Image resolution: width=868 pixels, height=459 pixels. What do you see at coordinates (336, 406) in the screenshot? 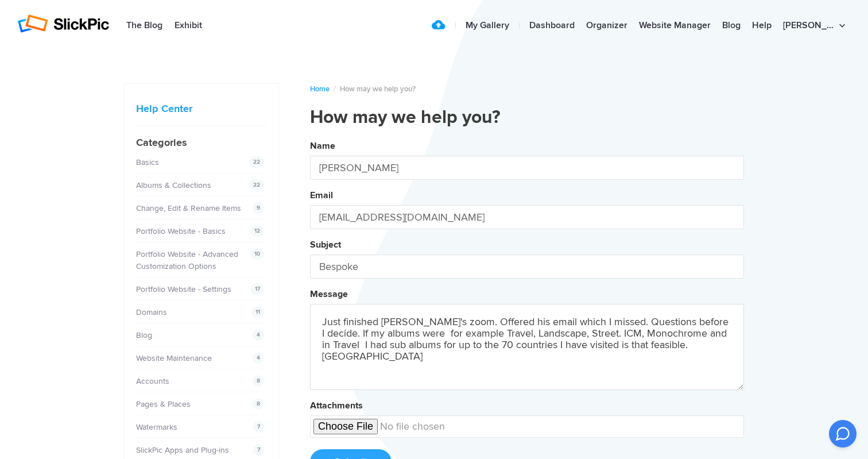
I see `label: Attachments` at bounding box center [336, 406].